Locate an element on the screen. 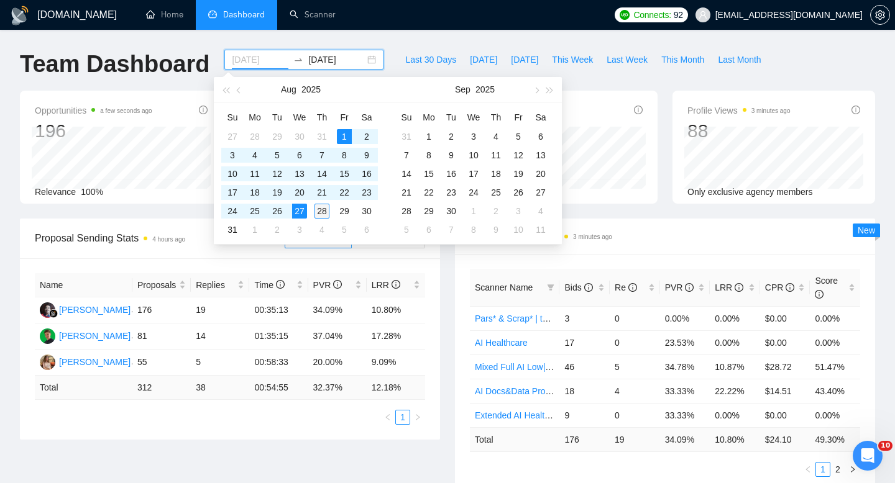 The height and width of the screenshot is (483, 895). div: 196 is located at coordinates (93, 131).